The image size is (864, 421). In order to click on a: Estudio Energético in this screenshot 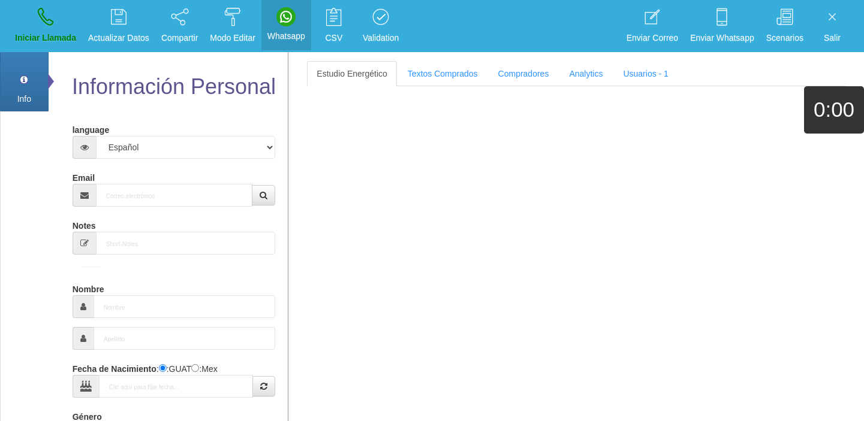, I will do `click(352, 74)`.